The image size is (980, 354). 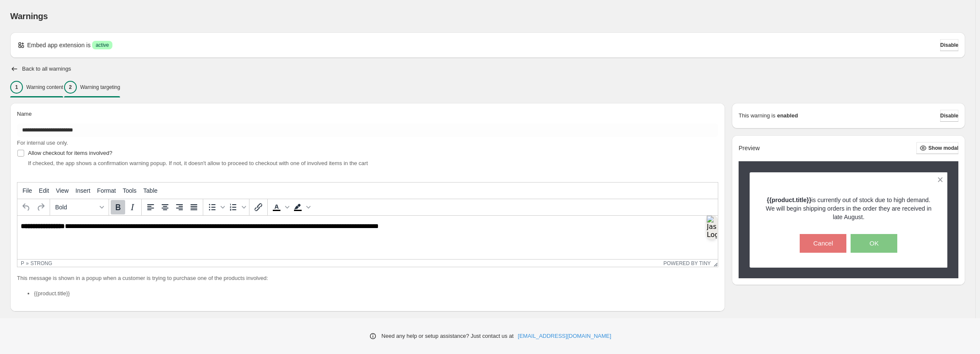 I want to click on div: Background color, so click(x=302, y=207).